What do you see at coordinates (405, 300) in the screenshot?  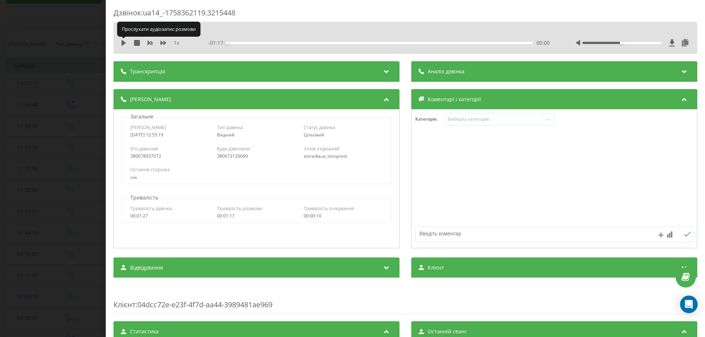 I see `div: : 04dcc72e-e23f-4f7d-aa44-3989481ae969` at bounding box center [405, 300].